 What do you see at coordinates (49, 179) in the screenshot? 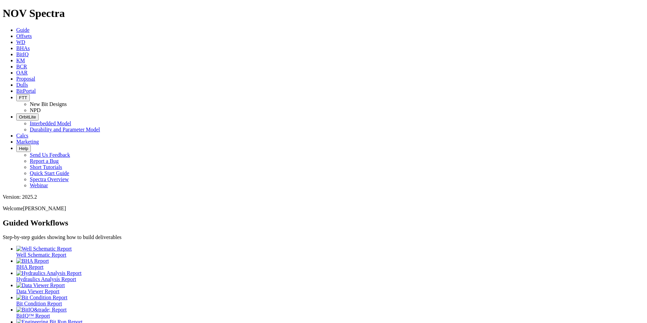
I see `a: Spectra Overview` at bounding box center [49, 179].